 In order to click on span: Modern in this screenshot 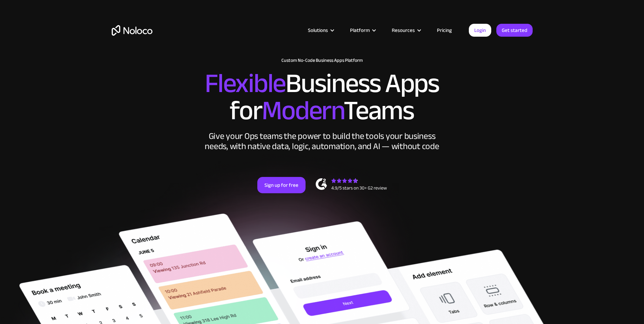, I will do `click(303, 111)`.